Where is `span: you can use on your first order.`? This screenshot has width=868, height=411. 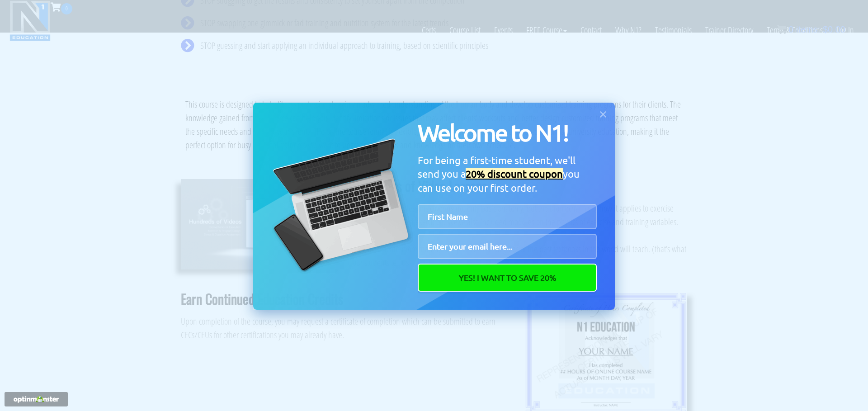 span: you can use on your first order. is located at coordinates (499, 180).